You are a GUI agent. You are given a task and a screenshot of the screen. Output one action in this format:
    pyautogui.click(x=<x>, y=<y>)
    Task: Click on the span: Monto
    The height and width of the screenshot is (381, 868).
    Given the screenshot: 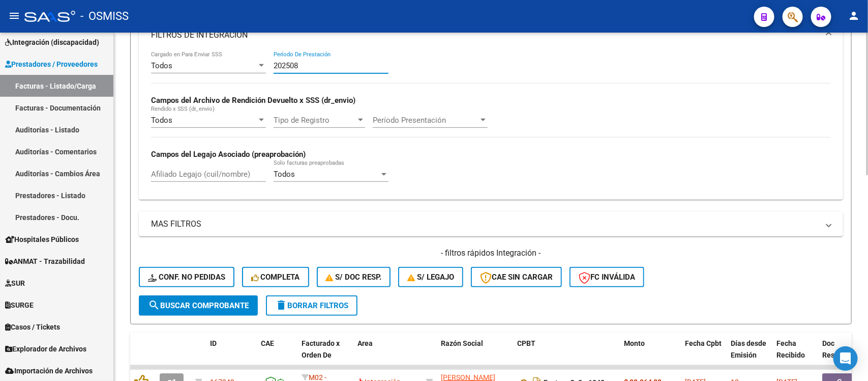 What is the action you would take?
    pyautogui.click(x=634, y=343)
    